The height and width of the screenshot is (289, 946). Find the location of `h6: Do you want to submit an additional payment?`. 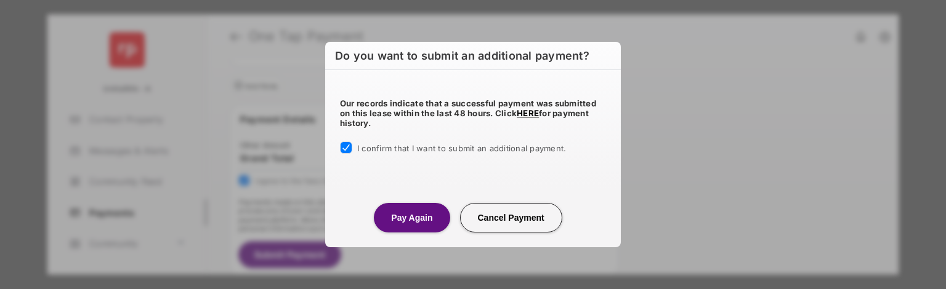

h6: Do you want to submit an additional payment? is located at coordinates (473, 56).